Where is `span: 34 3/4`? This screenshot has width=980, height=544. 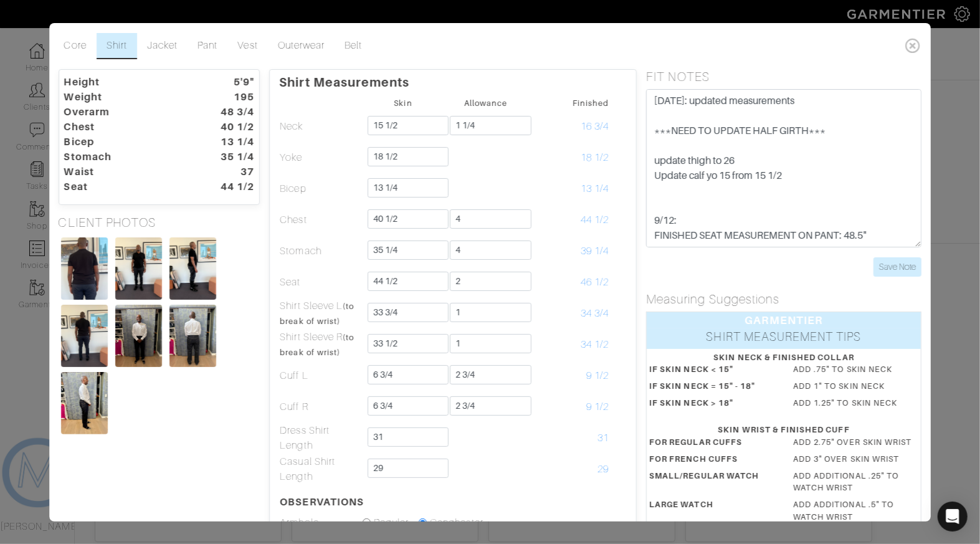 span: 34 3/4 is located at coordinates (595, 313).